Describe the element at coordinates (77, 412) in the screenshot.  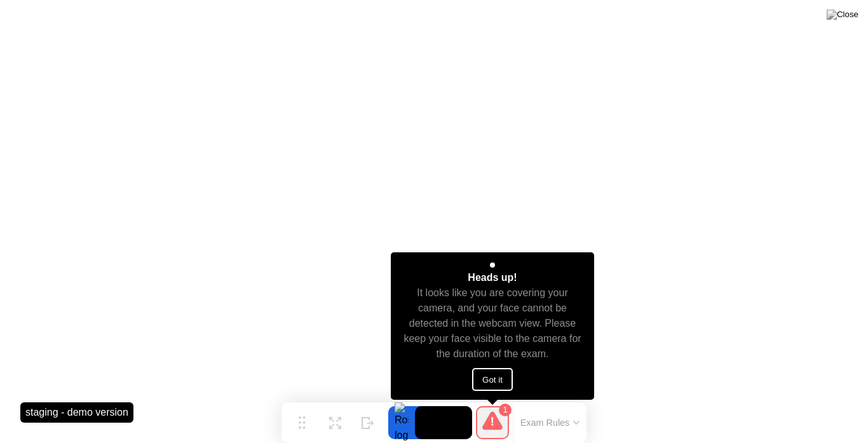
I see `div: staging - demo version` at that location.